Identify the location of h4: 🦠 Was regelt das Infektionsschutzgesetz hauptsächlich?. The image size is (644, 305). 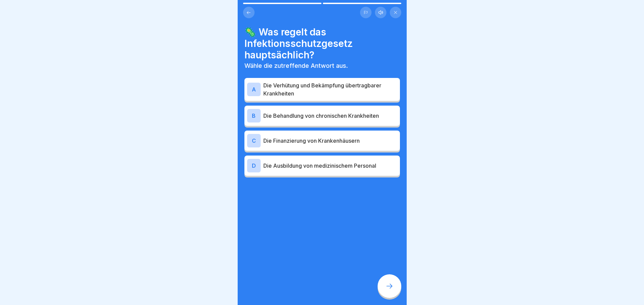
(322, 44).